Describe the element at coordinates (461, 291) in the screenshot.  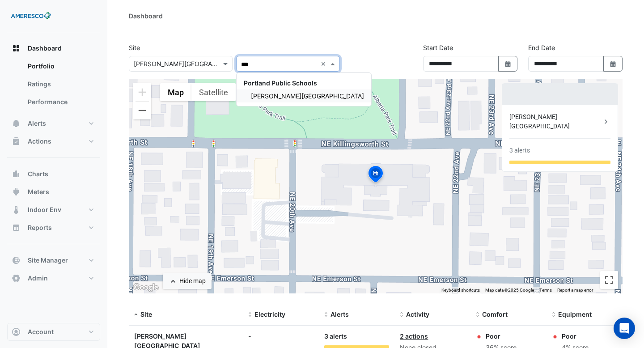
I see `button: Keyboard shortcuts` at that location.